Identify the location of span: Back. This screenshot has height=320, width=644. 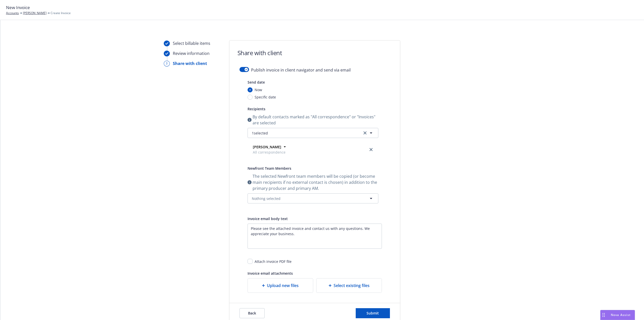
(252, 313).